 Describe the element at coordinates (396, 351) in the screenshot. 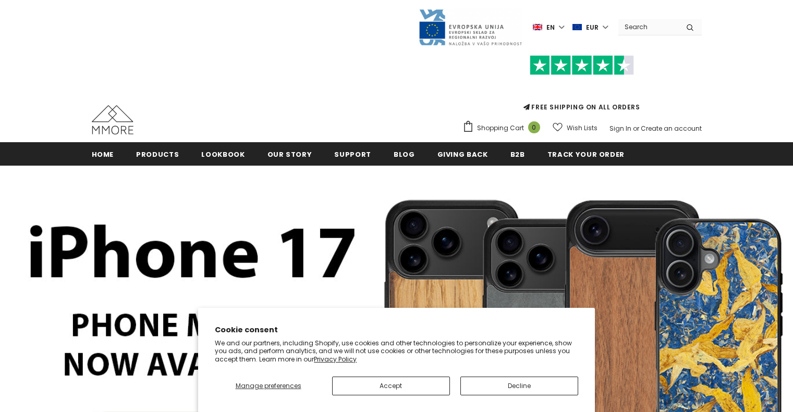

I see `p: We and our partners, including Shopify, use cookies and other technologies to personalize your ex...` at that location.